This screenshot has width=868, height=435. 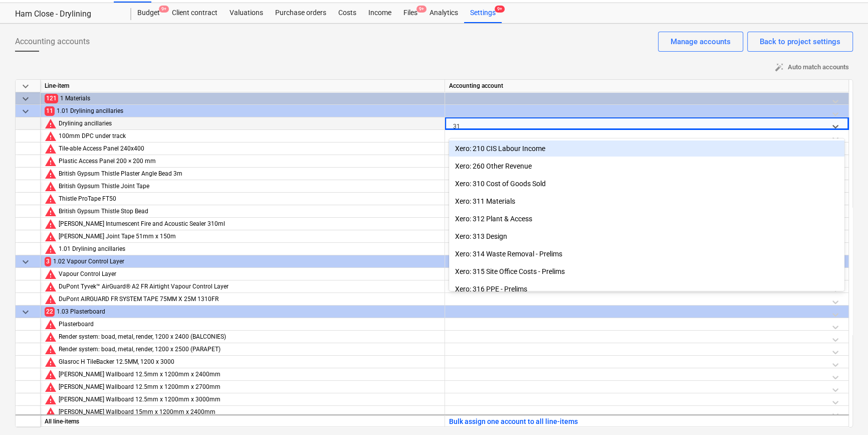 I want to click on button: Manage accounts, so click(x=701, y=41).